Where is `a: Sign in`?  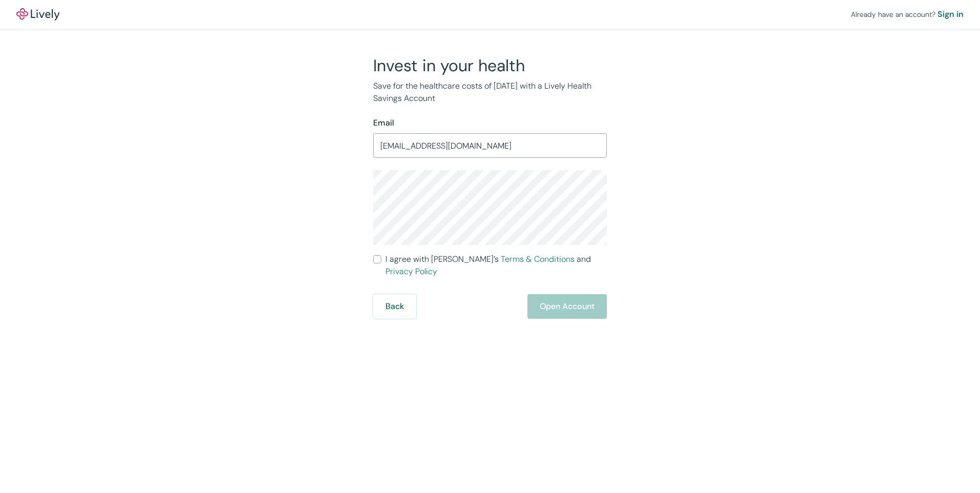
a: Sign in is located at coordinates (951, 14).